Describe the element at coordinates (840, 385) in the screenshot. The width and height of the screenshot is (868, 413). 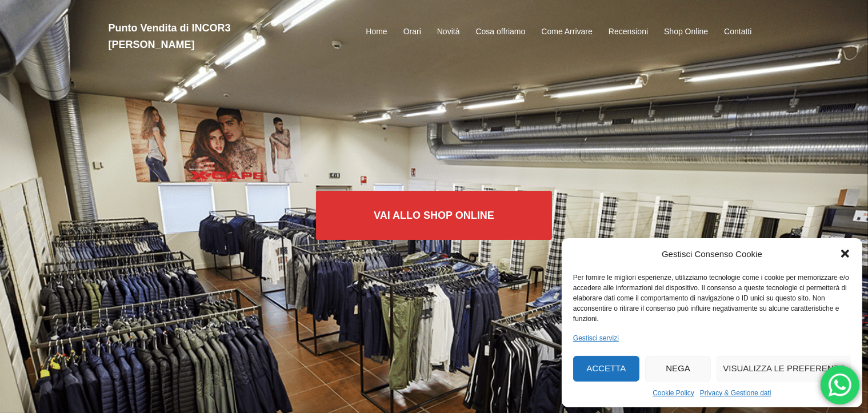
I see `div: 'Hai` at that location.